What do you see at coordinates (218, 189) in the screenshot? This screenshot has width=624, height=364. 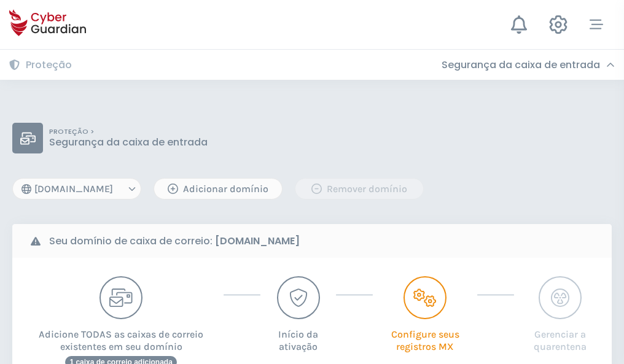 I see `div: Adicionar domínio` at bounding box center [218, 189].